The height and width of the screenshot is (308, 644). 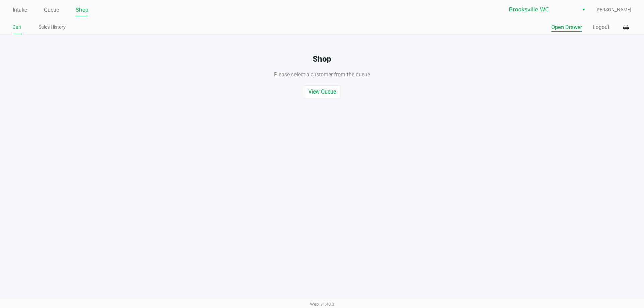 What do you see at coordinates (567, 27) in the screenshot?
I see `button: Open Drawer` at bounding box center [567, 27].